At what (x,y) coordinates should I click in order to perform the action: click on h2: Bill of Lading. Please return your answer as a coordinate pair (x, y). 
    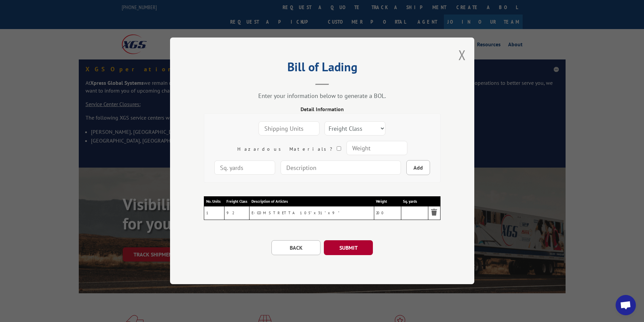
    Looking at the image, I should click on (322, 69).